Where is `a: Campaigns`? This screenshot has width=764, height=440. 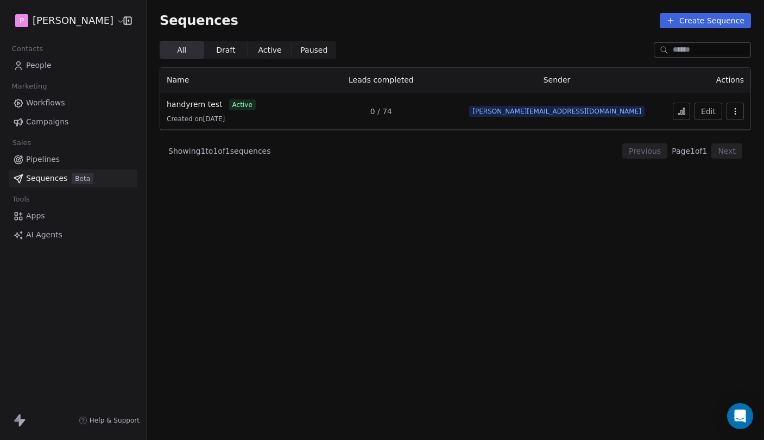 a: Campaigns is located at coordinates (73, 122).